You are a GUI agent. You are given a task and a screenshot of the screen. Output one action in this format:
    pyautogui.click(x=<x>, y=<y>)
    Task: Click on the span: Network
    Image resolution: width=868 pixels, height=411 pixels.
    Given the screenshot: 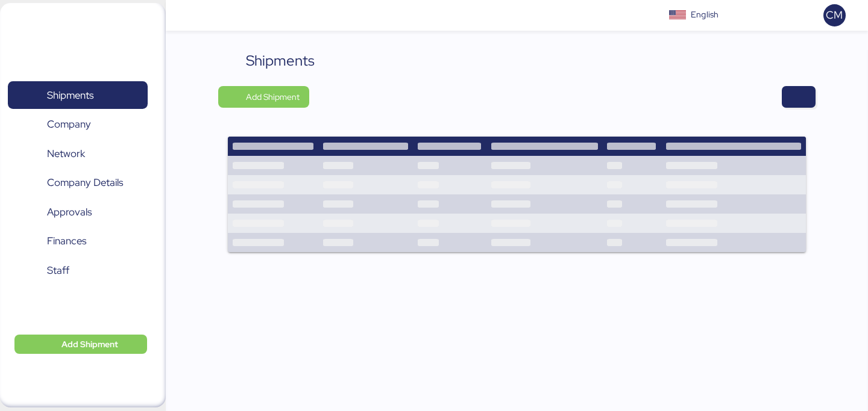 What is the action you would take?
    pyautogui.click(x=66, y=153)
    